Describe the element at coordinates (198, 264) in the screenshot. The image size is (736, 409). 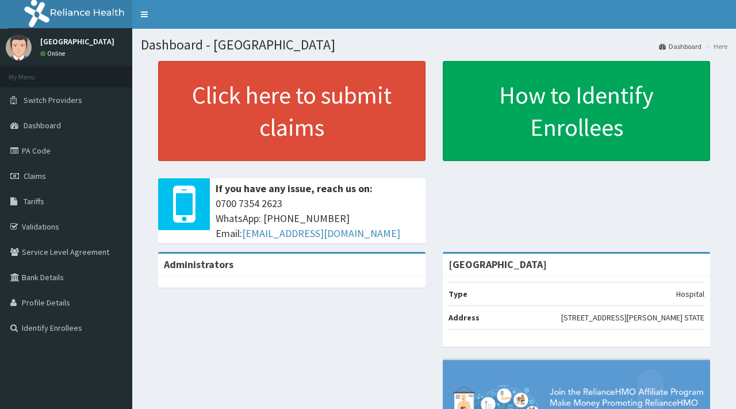
I see `b: Administrators` at that location.